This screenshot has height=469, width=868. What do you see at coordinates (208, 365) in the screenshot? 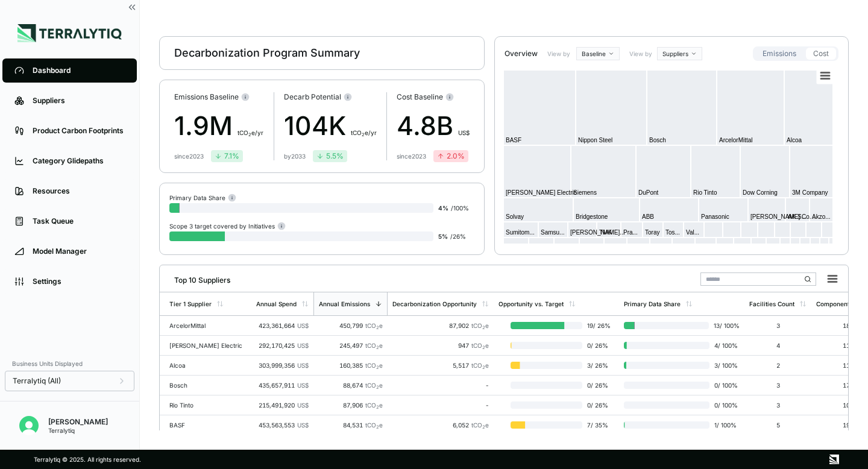
I see `div: Alcoa` at bounding box center [208, 365].